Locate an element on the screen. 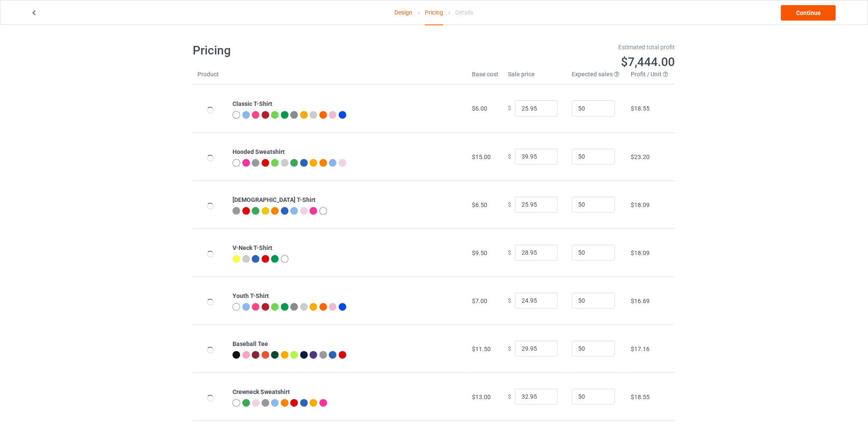 The width and height of the screenshot is (868, 424). th: Base cost is located at coordinates (485, 77).